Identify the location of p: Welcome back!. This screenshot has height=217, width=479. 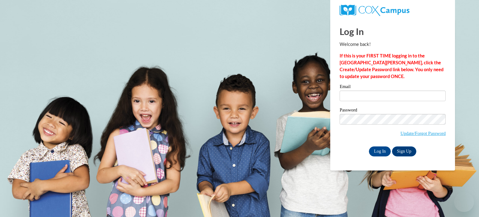
(392, 44).